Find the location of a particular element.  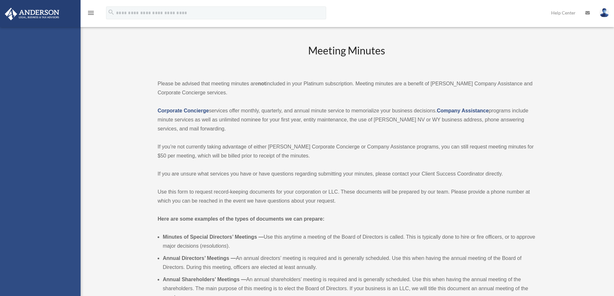

li: Use this anytime a meeting of the Board of Directors is called. This is typically done to hire or... is located at coordinates (349, 242).